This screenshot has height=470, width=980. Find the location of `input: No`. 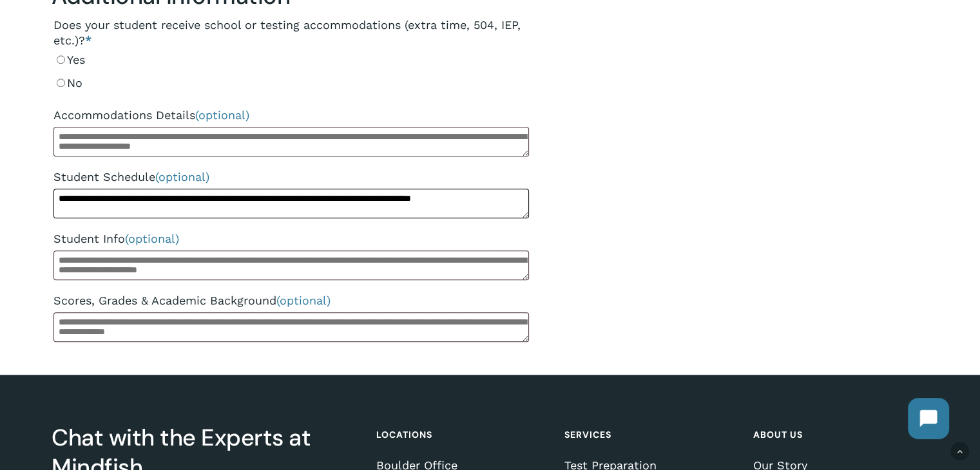

input: No is located at coordinates (60, 83).